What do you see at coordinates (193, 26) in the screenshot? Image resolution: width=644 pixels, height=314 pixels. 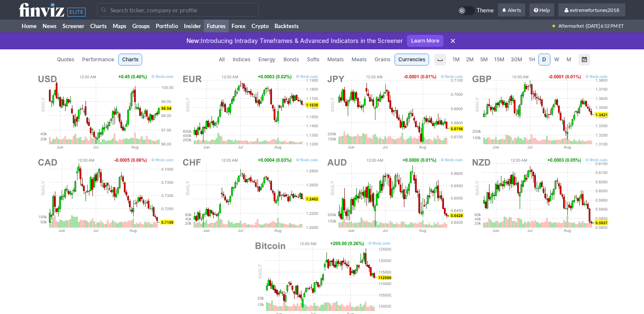 I see `a: Insider` at bounding box center [193, 26].